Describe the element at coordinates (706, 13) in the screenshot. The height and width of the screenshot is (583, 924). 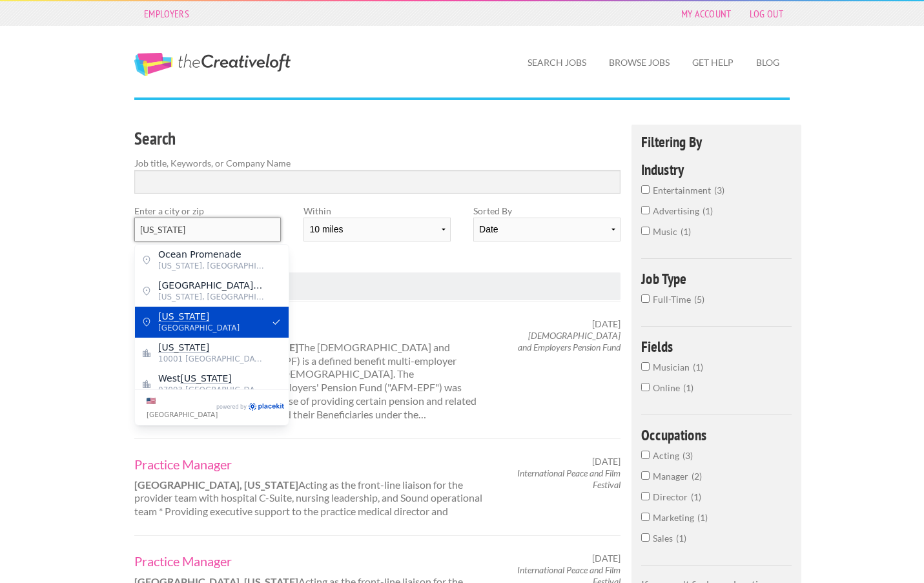
I see `a: My Account` at that location.